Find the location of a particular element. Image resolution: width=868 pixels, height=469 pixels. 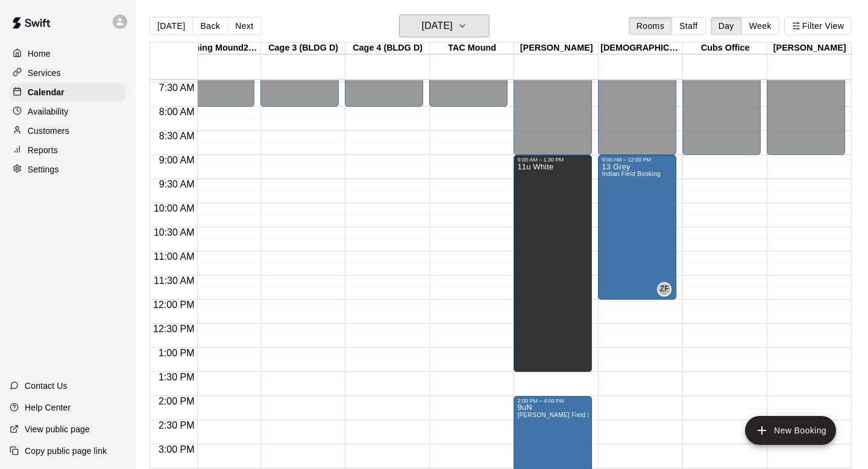

a: Reports is located at coordinates (68, 150).